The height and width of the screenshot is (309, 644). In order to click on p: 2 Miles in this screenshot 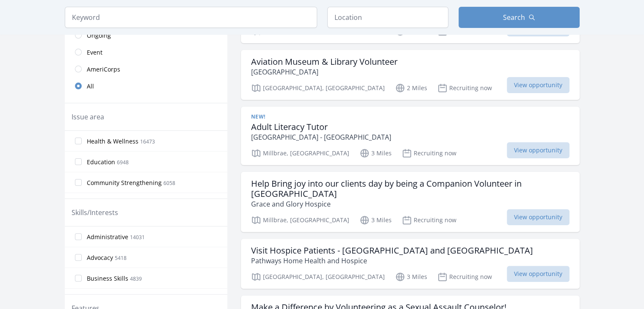, I will do `click(411, 88)`.